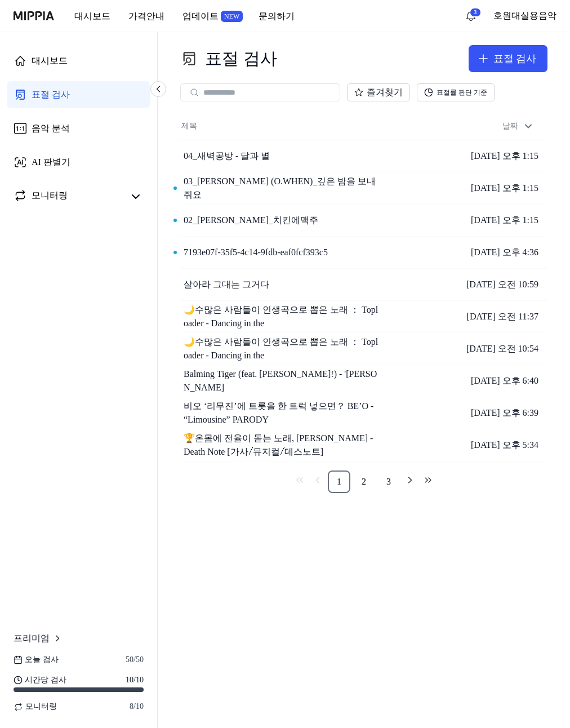  What do you see at coordinates (47, 61) in the screenshot?
I see `div: 대시보드` at bounding box center [47, 61].